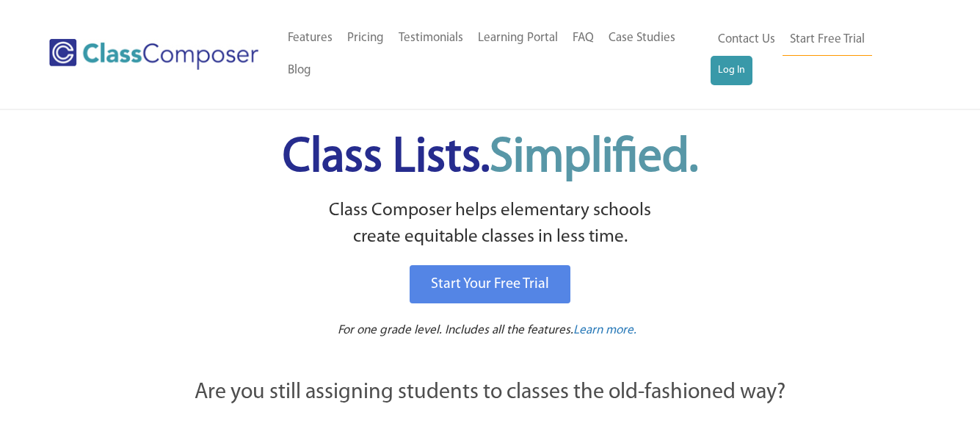  Describe the element at coordinates (431, 38) in the screenshot. I see `a: Testimonials` at that location.